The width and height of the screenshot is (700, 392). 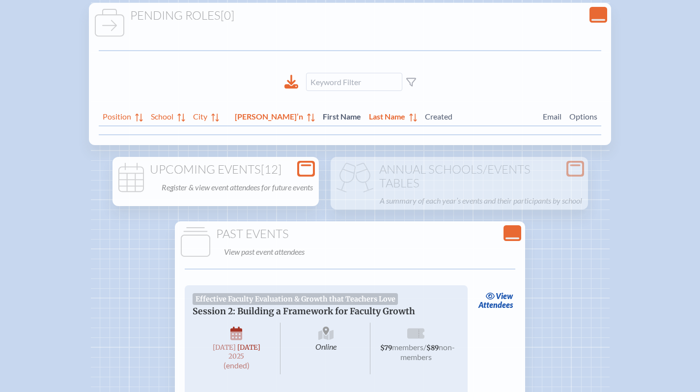 What do you see at coordinates (236, 365) in the screenshot?
I see `span: (ended)` at bounding box center [236, 365].